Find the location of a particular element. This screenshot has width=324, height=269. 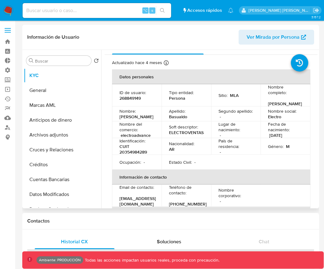

span: Historial CX is located at coordinates (74, 242).